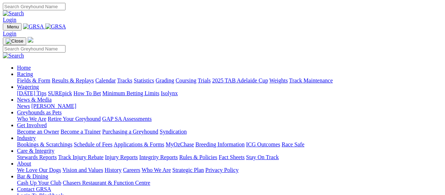 The image size is (445, 195). What do you see at coordinates (139, 144) in the screenshot?
I see `a: Applications & Forms` at bounding box center [139, 144].